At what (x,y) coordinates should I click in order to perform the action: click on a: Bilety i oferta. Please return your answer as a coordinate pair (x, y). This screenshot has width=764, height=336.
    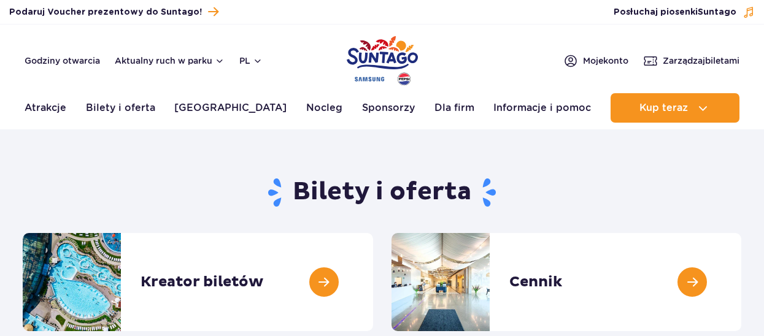
    Looking at the image, I should click on (120, 108).